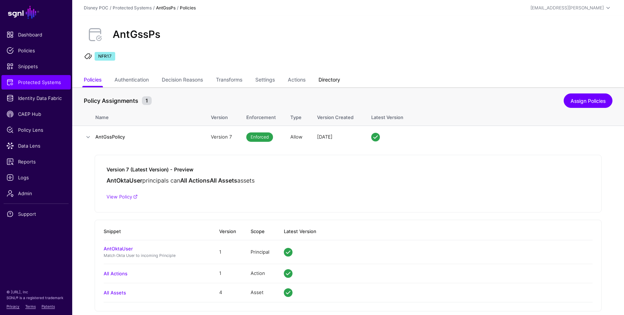 This screenshot has height=315, width=624. Describe the element at coordinates (36, 51) in the screenshot. I see `span: Policies` at that location.